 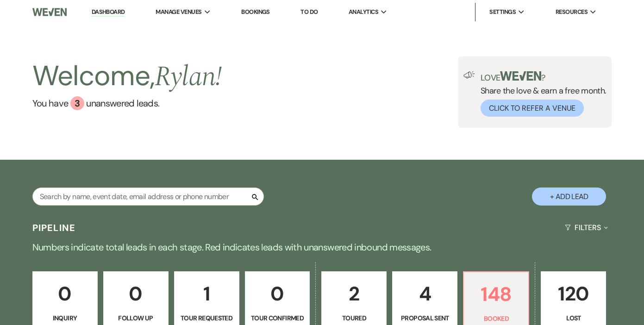 What do you see at coordinates (128, 76) in the screenshot?
I see `h2: Welcome,` at bounding box center [128, 76].